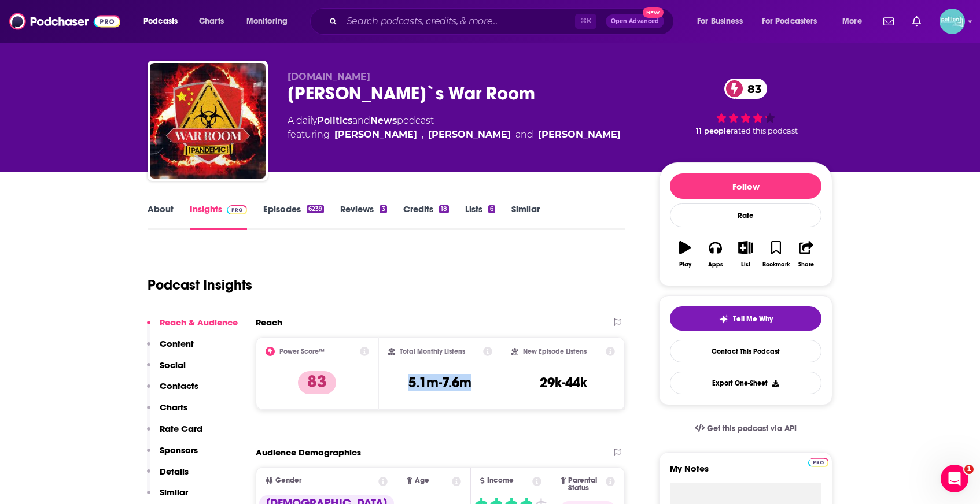 The width and height of the screenshot is (980, 504). Describe the element at coordinates (745, 473) in the screenshot. I see `label: My Notes` at that location.